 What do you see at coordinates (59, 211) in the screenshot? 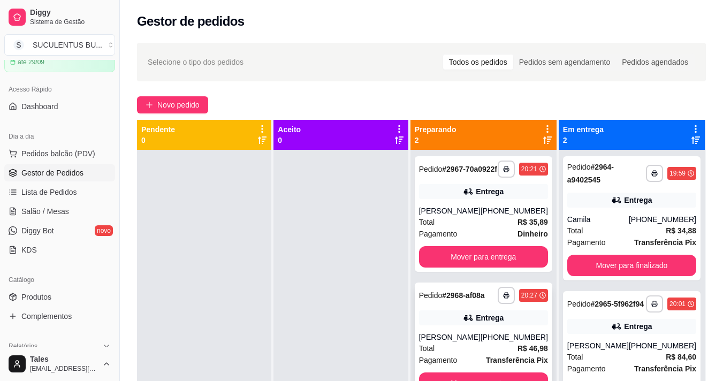
I see `a: Salão / Mesas` at bounding box center [59, 211].